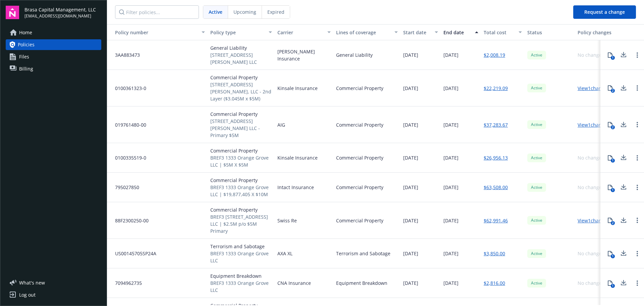 Image resolution: width=644 pixels, height=306 pixels. Describe the element at coordinates (287, 220) in the screenshot. I see `span: Swiss Re` at that location.